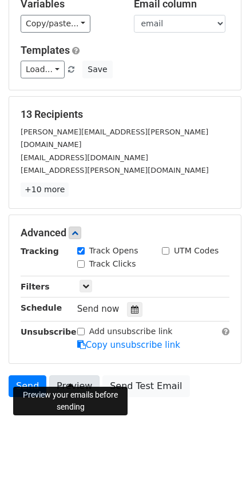  I want to click on a: Templates, so click(45, 50).